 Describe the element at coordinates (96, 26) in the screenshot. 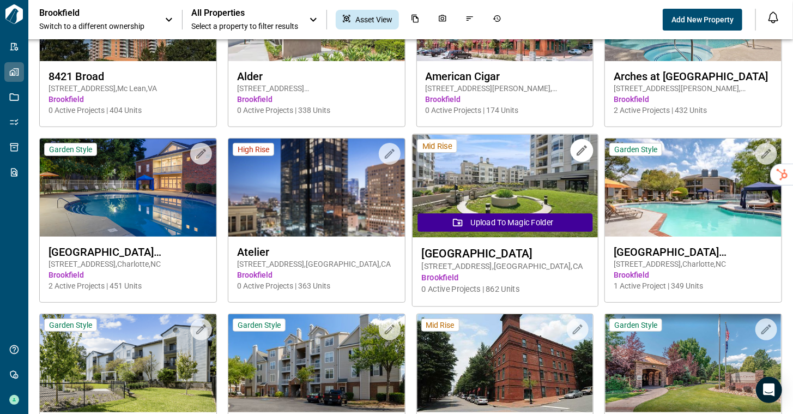

I see `span: Switch to a different ownership` at that location.